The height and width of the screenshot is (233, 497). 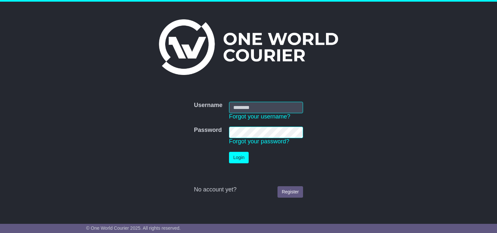 I want to click on span: © One World Courier 2025. All rights reserved., so click(x=133, y=229).